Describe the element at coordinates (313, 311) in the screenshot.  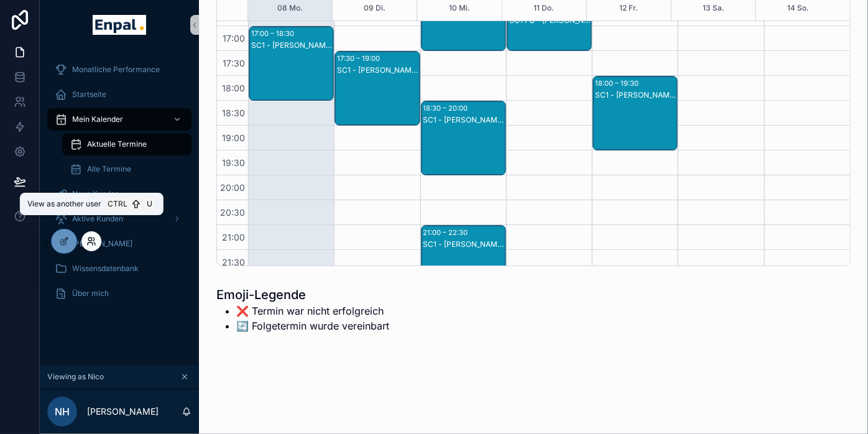
I see `li: ❌ Termin war nicht erfolgreich` at that location.